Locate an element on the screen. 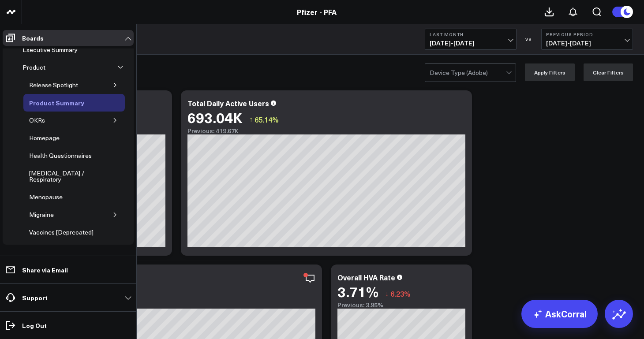 The image size is (644, 339). p: Boards is located at coordinates (33, 37).